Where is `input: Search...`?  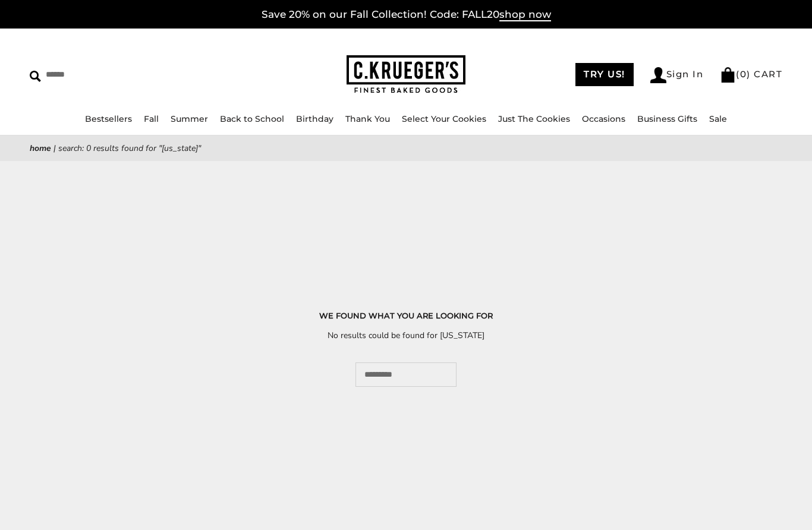 input: Search... is located at coordinates (406, 374).